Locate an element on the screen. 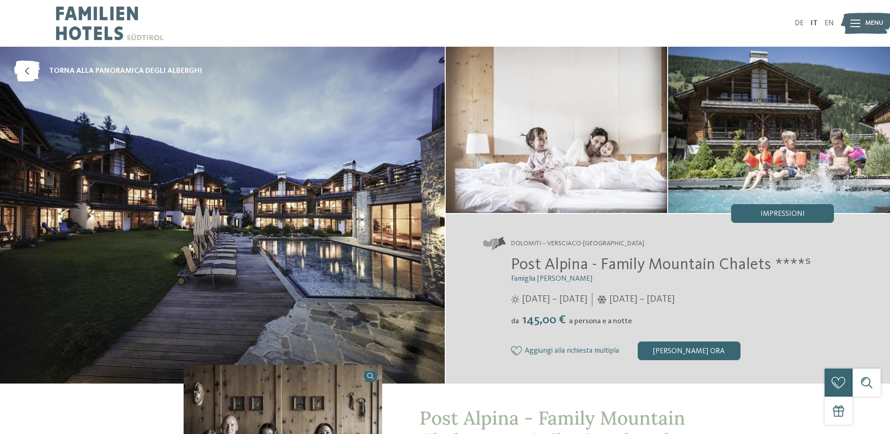 This screenshot has height=434, width=890. span: Aggiungi alla richiesta multipla is located at coordinates (572, 351).